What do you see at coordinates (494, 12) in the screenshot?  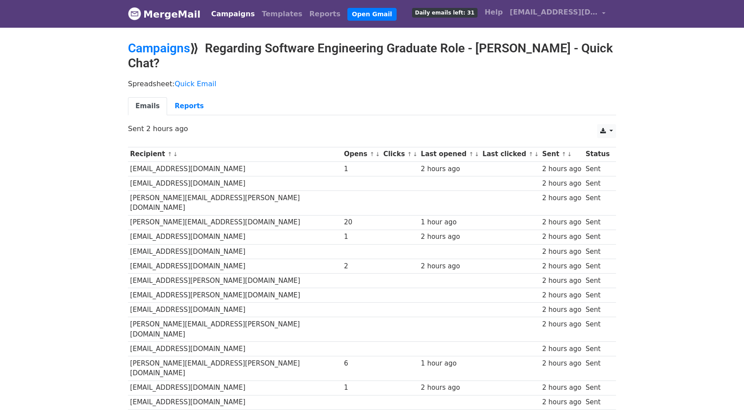 I see `a: Help` at bounding box center [494, 12].